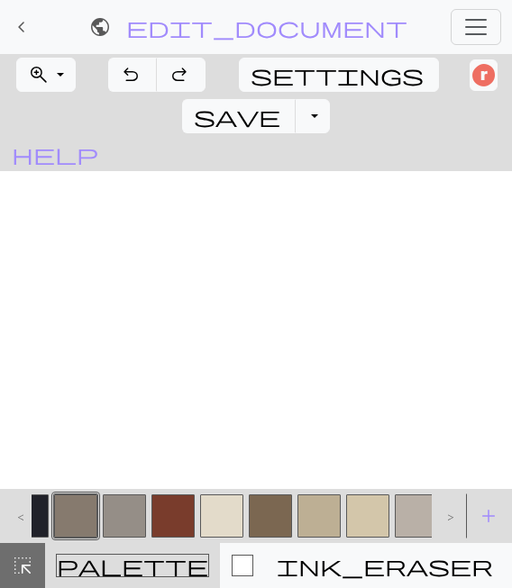 Image resolution: width=512 pixels, height=588 pixels. I want to click on span: add, so click(488, 516).